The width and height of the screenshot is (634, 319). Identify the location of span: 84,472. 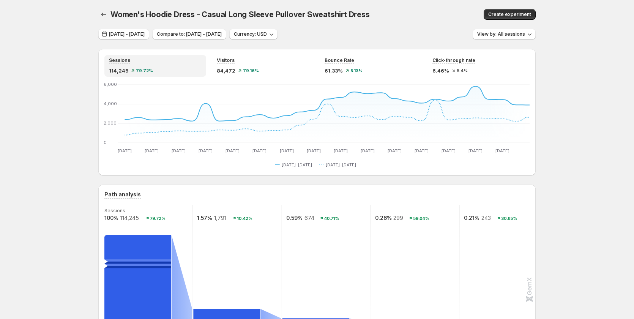
(226, 71).